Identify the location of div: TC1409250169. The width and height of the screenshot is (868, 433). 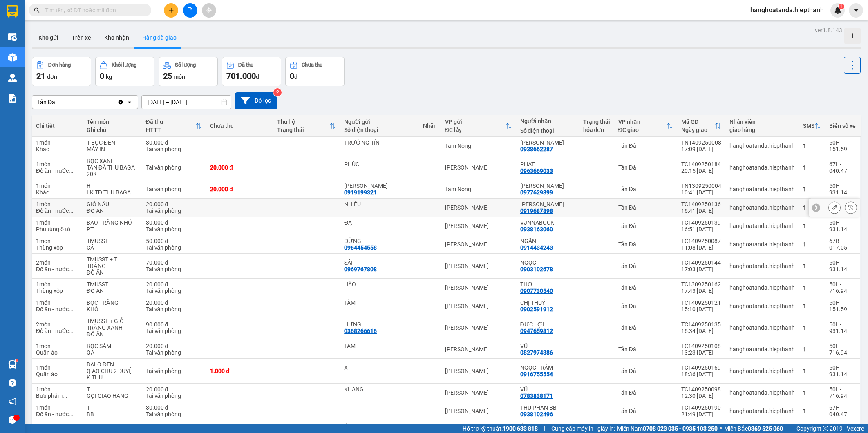
(701, 368).